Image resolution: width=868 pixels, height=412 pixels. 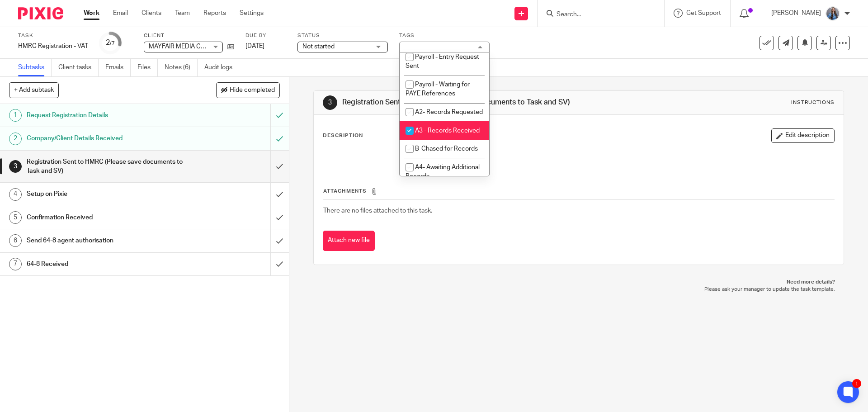 What do you see at coordinates (251, 13) in the screenshot?
I see `a: Settings` at bounding box center [251, 13].